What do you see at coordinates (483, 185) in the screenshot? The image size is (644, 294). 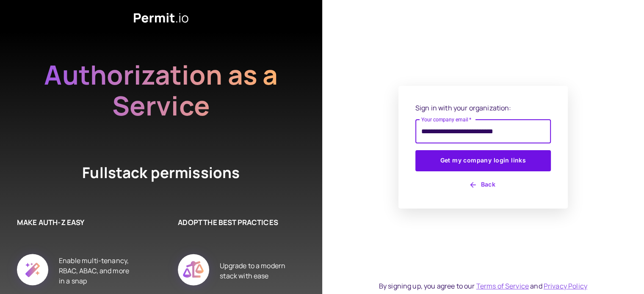 I see `button: Back` at bounding box center [483, 185].